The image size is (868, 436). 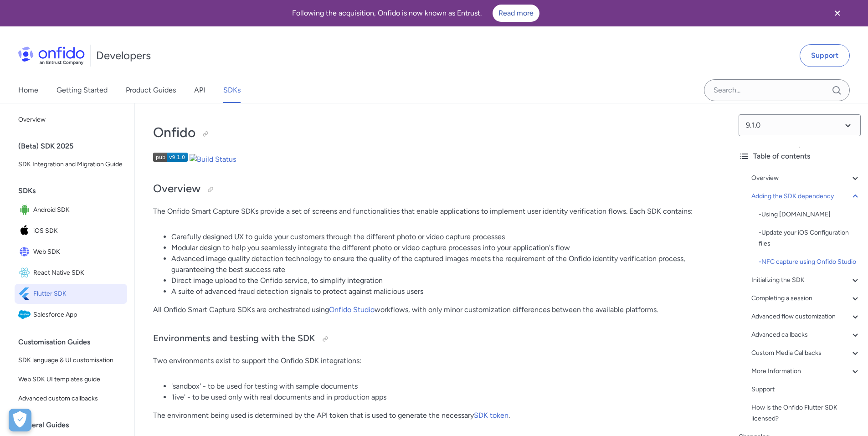 I want to click on a: Product Guides, so click(x=151, y=90).